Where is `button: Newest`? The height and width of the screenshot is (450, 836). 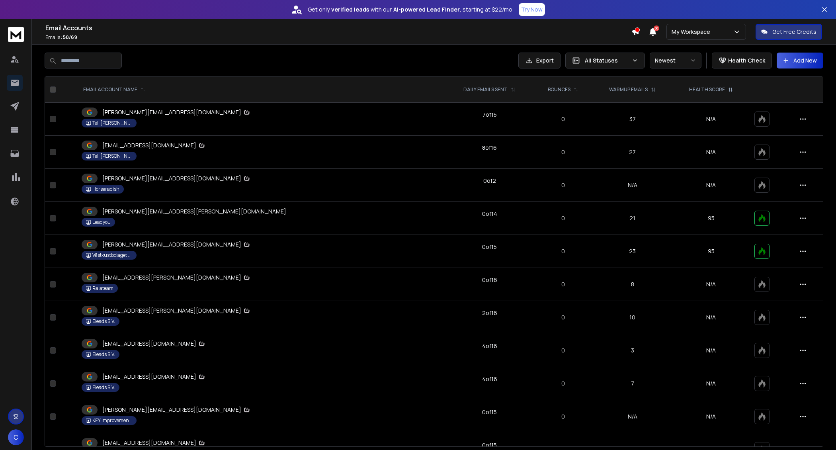 button: Newest is located at coordinates (675, 60).